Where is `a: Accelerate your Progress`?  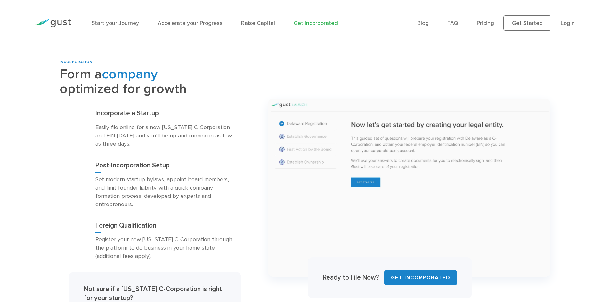
a: Accelerate your Progress is located at coordinates (190, 23).